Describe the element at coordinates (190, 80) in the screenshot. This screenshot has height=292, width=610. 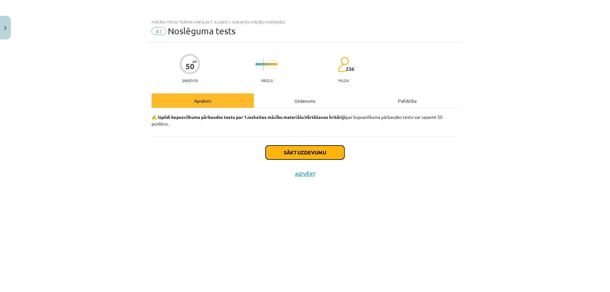
I see `p: Saņemsi` at that location.